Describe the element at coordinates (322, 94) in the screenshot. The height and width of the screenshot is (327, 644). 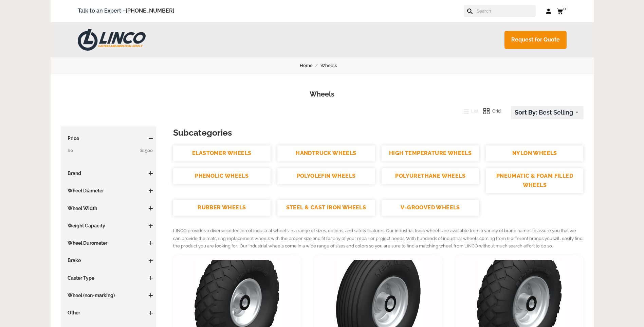
I see `h1: Wheels` at that location.